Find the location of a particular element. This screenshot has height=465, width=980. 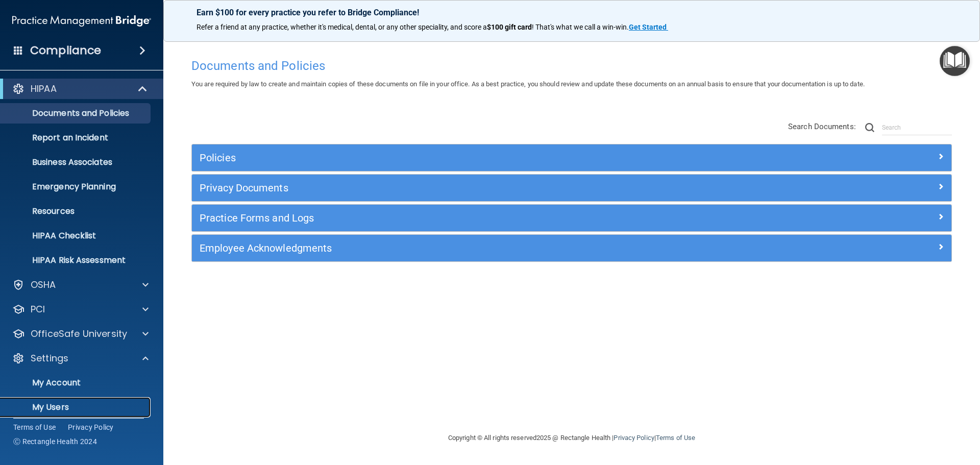

a: Get Started is located at coordinates (649, 27).